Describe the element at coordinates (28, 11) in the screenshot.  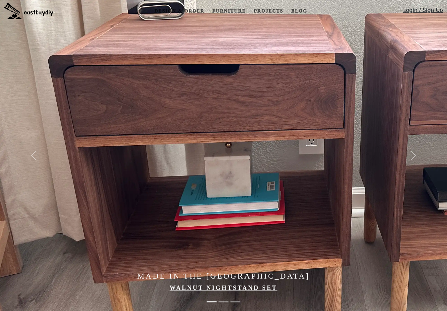
I see `img: eastbaydiy` at that location.